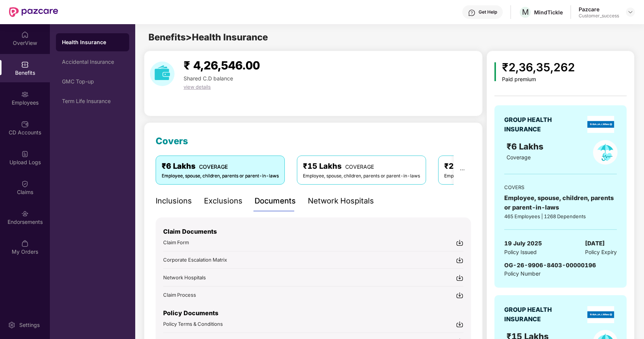 The width and height of the screenshot is (644, 339). Describe the element at coordinates (601, 253) in the screenshot. I see `span: Policy Expiry` at that location.